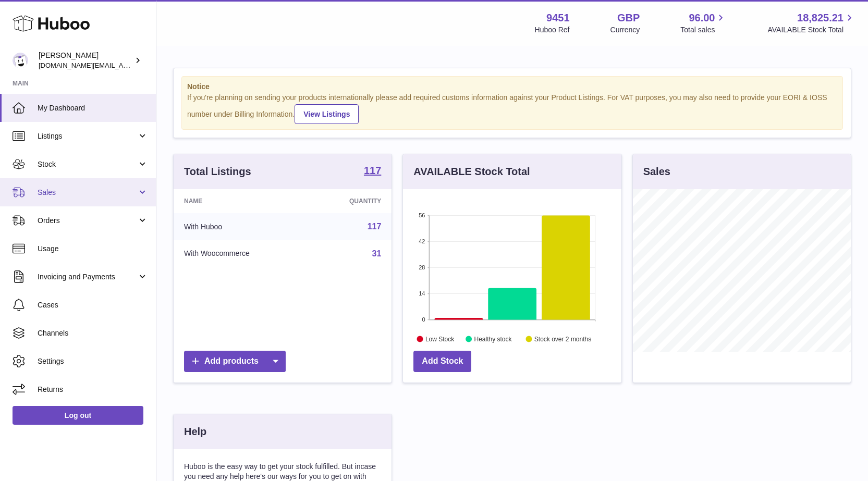 The height and width of the screenshot is (481, 868). I want to click on span: Settings, so click(92, 361).